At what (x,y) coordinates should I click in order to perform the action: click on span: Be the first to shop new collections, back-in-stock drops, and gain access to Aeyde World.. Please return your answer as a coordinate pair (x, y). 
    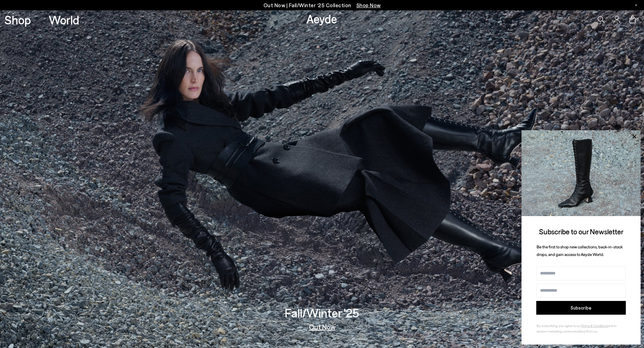
    Looking at the image, I should click on (579, 250).